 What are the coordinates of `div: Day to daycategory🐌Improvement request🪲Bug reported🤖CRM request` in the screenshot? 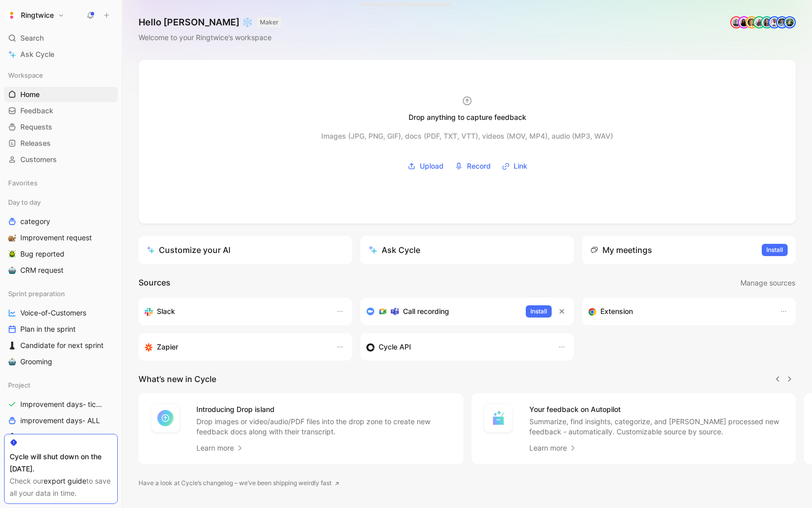 It's located at (61, 236).